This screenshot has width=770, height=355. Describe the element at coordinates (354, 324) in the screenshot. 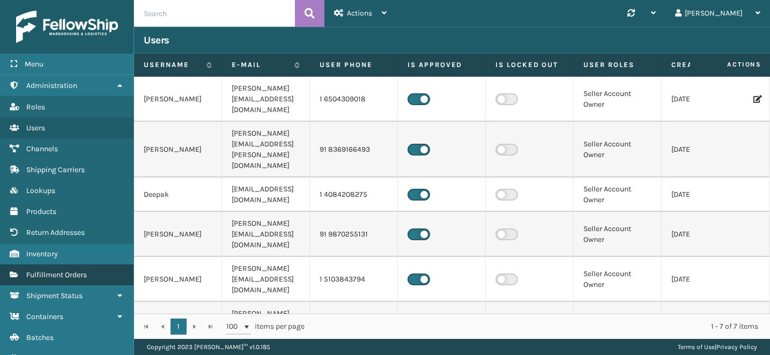

I see `td: 91 7738743561` at that location.